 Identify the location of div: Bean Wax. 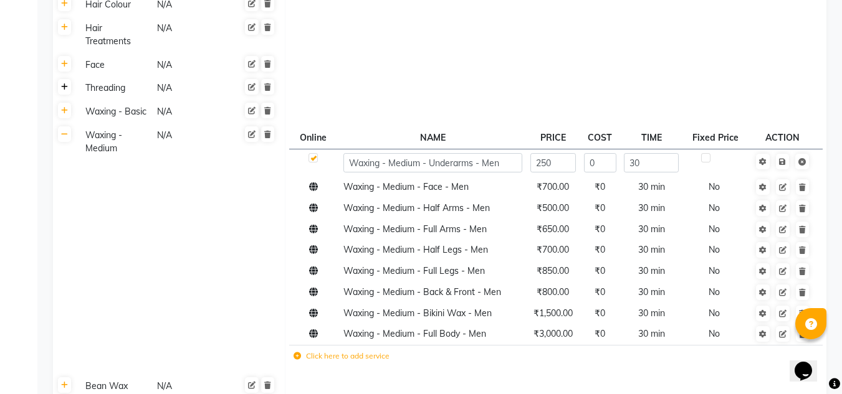
(115, 386).